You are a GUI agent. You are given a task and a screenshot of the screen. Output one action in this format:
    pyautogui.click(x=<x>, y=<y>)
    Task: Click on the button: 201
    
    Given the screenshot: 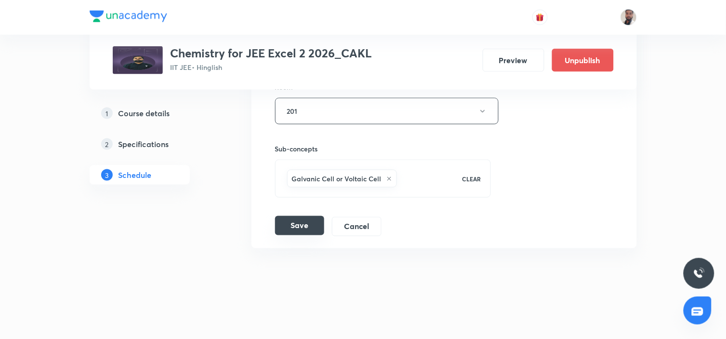 What is the action you would take?
    pyautogui.click(x=387, y=111)
    